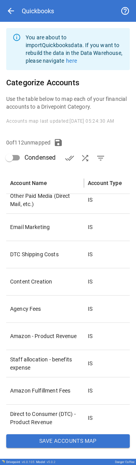  Describe the element at coordinates (101, 158) in the screenshot. I see `button: Show Unmapped Accounts Only` at that location.